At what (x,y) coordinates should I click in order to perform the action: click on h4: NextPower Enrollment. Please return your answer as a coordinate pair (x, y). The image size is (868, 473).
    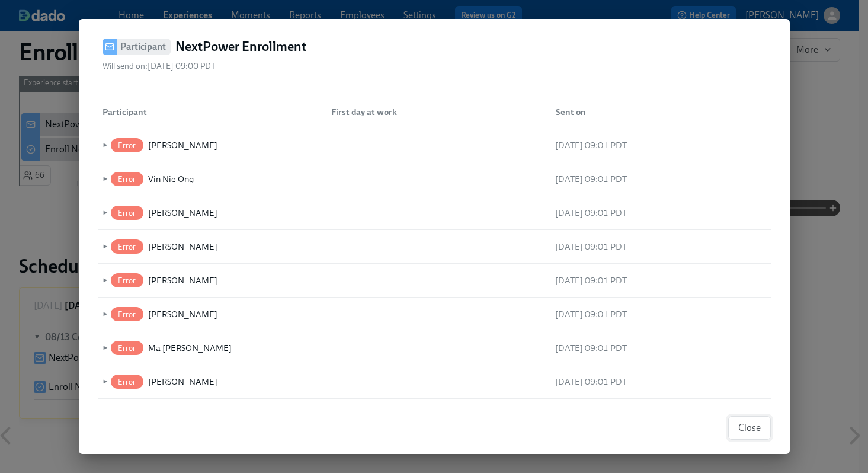
    Looking at the image, I should click on (240, 47).